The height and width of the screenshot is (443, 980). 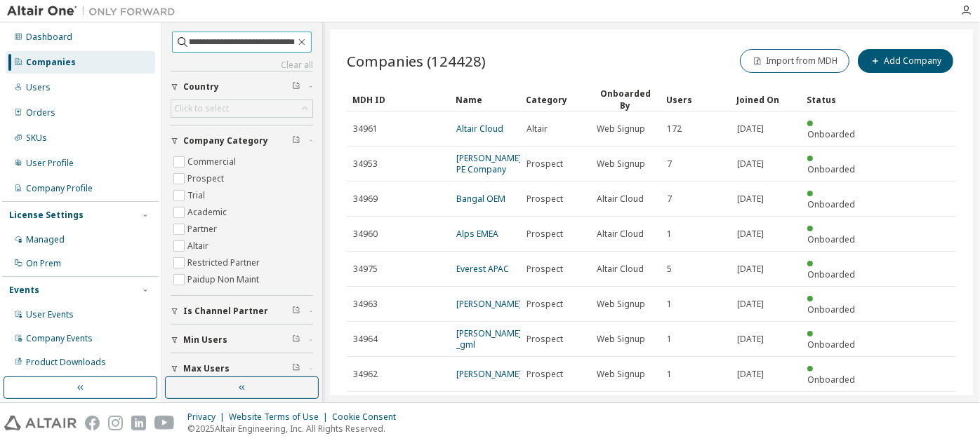 What do you see at coordinates (225, 312) in the screenshot?
I see `span: Is Channel Partner` at bounding box center [225, 312].